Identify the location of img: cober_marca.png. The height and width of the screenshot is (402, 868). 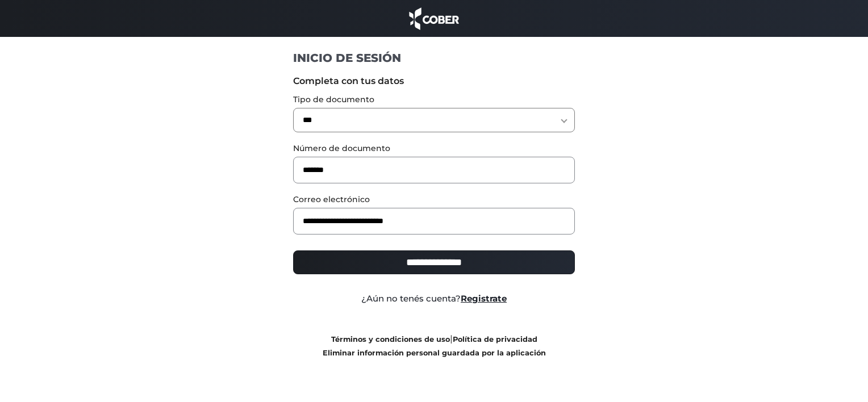
(434, 18).